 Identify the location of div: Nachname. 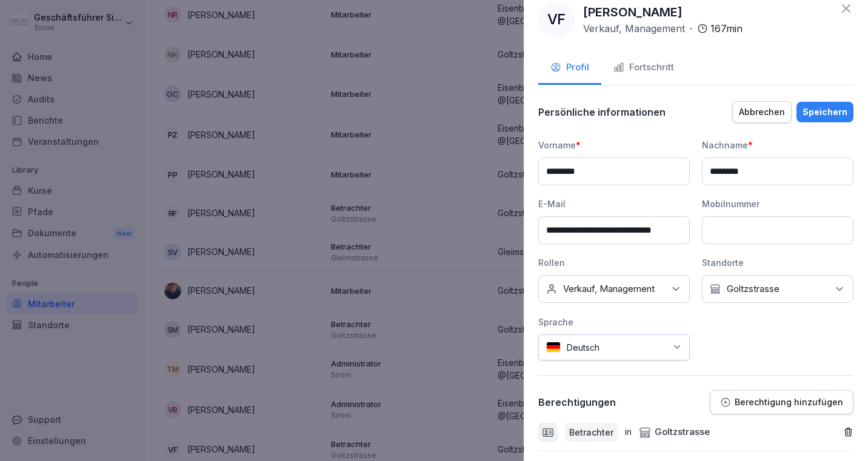
(777, 145).